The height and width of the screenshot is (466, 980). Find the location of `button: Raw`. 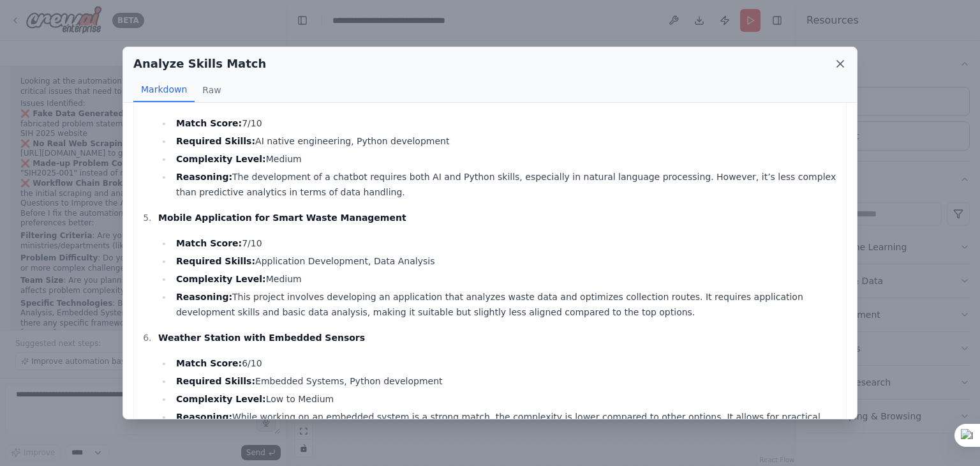

button: Raw is located at coordinates (211, 90).